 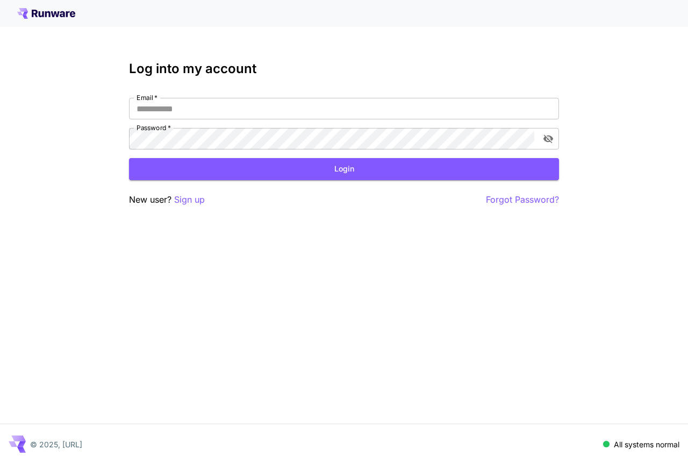 What do you see at coordinates (647, 444) in the screenshot?
I see `p: All systems normal` at bounding box center [647, 444].